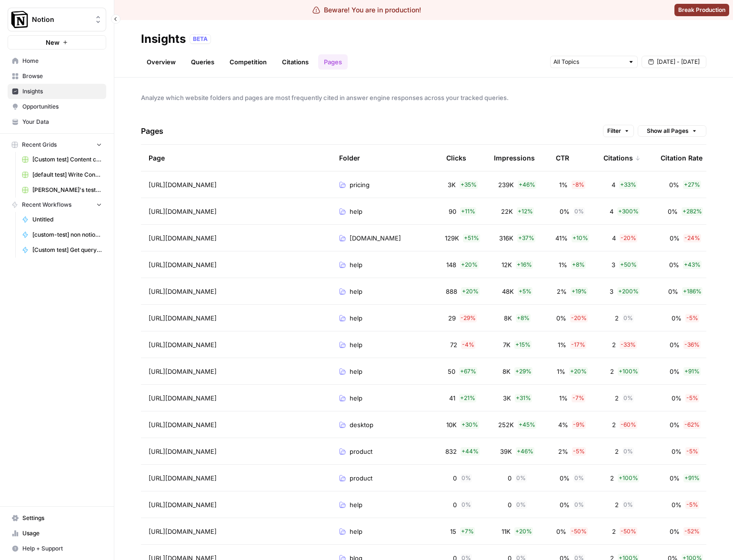  I want to click on span: Untitled, so click(67, 219).